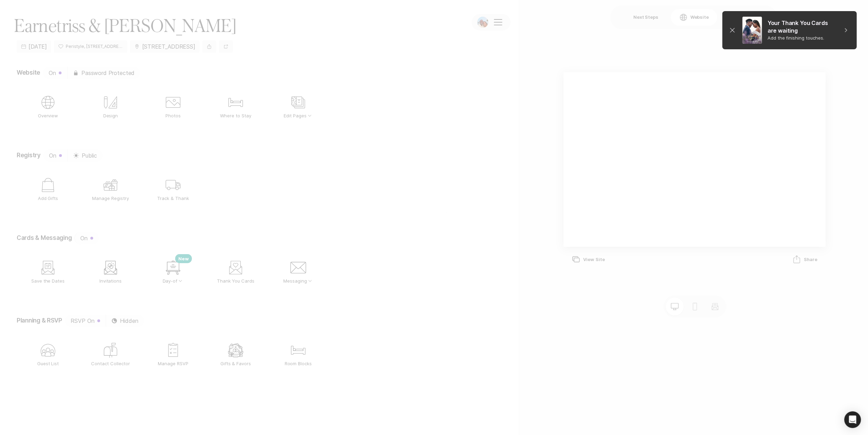  Describe the element at coordinates (588, 259) in the screenshot. I see `div: View Site` at that location.